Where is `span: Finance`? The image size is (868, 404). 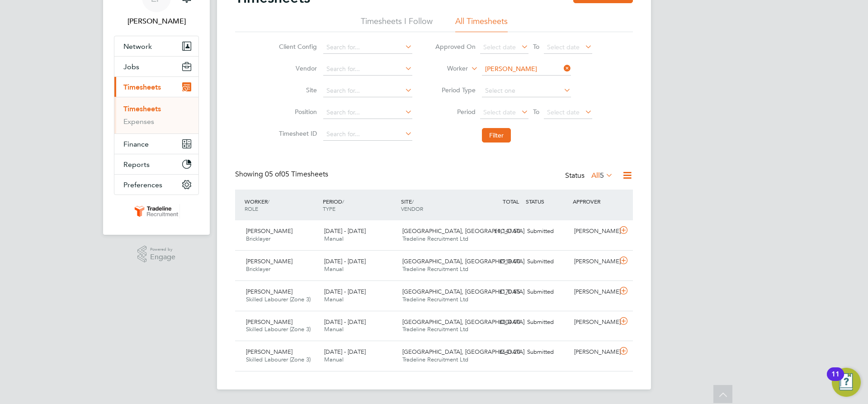 span: Finance is located at coordinates (136, 143).